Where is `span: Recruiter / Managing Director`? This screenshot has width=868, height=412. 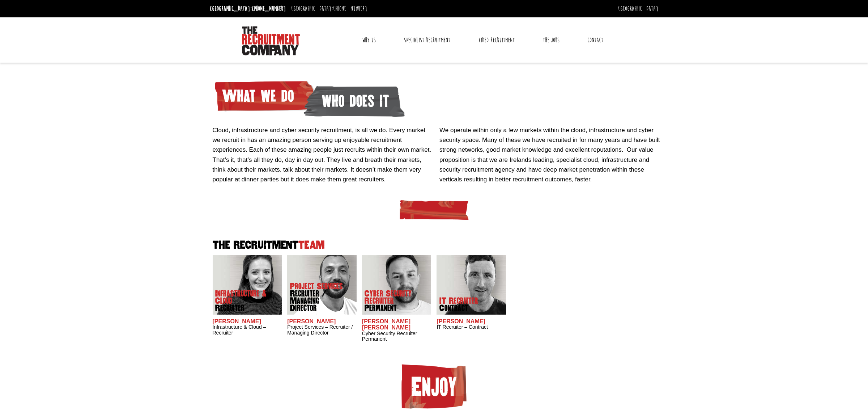
span: Recruiter / Managing Director is located at coordinates (319, 301).